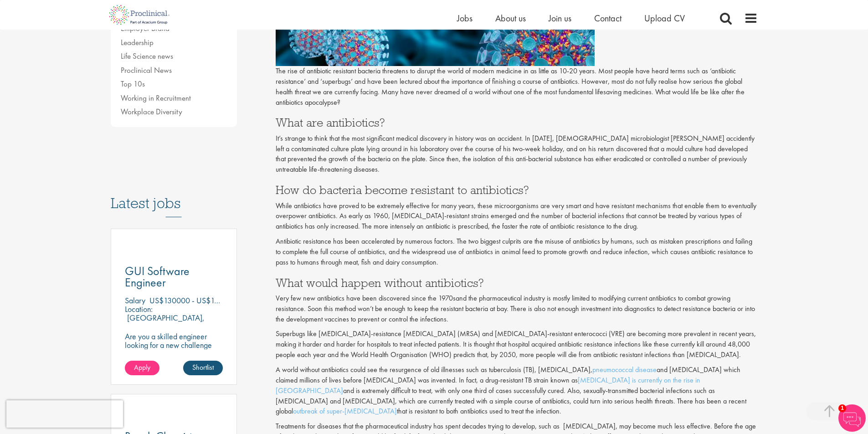 The width and height of the screenshot is (868, 434). What do you see at coordinates (560, 18) in the screenshot?
I see `a: Join us` at bounding box center [560, 18].